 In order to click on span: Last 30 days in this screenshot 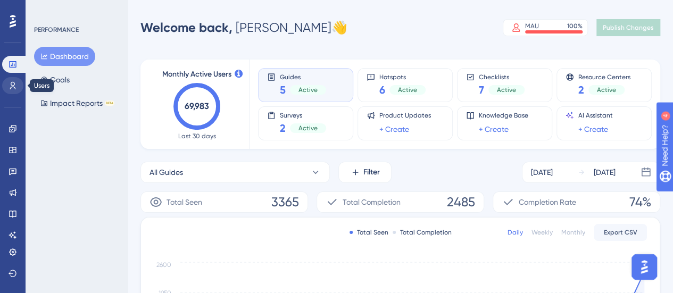, I will do `click(197, 136)`.